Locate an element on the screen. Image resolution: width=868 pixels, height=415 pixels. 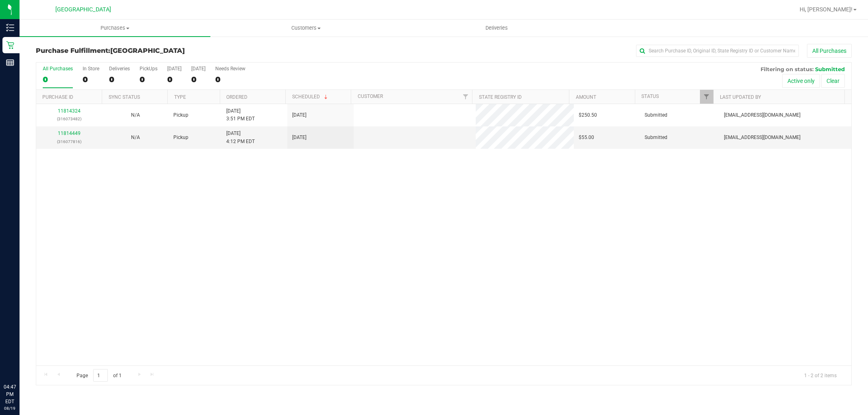
a: State Registry ID is located at coordinates (500, 97).